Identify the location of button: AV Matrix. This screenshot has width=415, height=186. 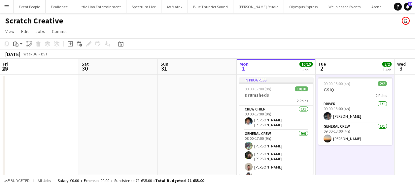
(175, 7).